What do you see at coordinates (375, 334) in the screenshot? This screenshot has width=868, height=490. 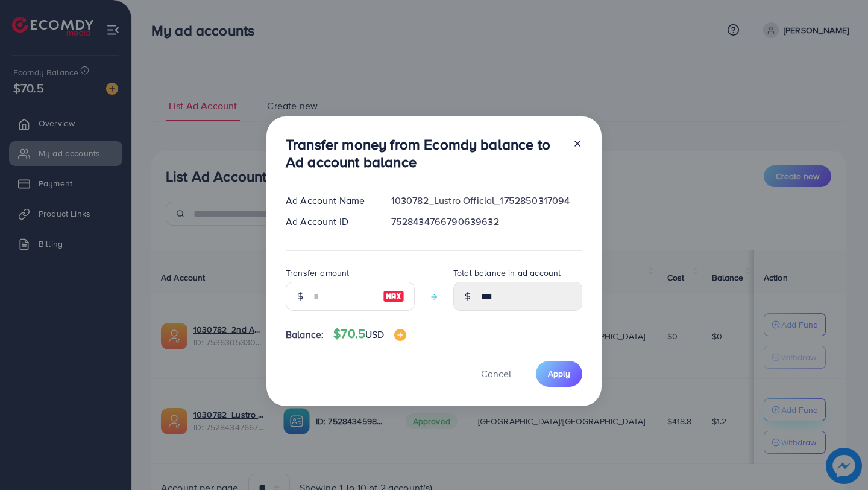 I see `span: USD` at bounding box center [375, 334].